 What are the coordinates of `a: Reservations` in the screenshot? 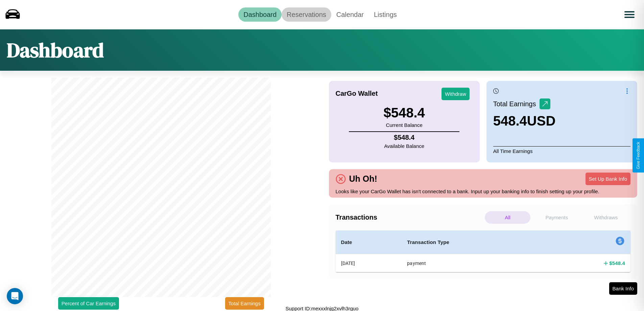 It's located at (306, 15).